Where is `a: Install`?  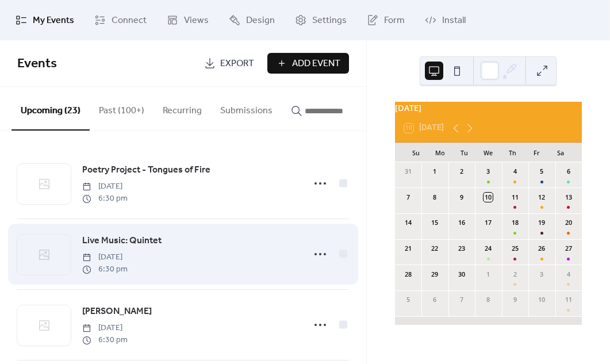
a: Install is located at coordinates (445, 20).